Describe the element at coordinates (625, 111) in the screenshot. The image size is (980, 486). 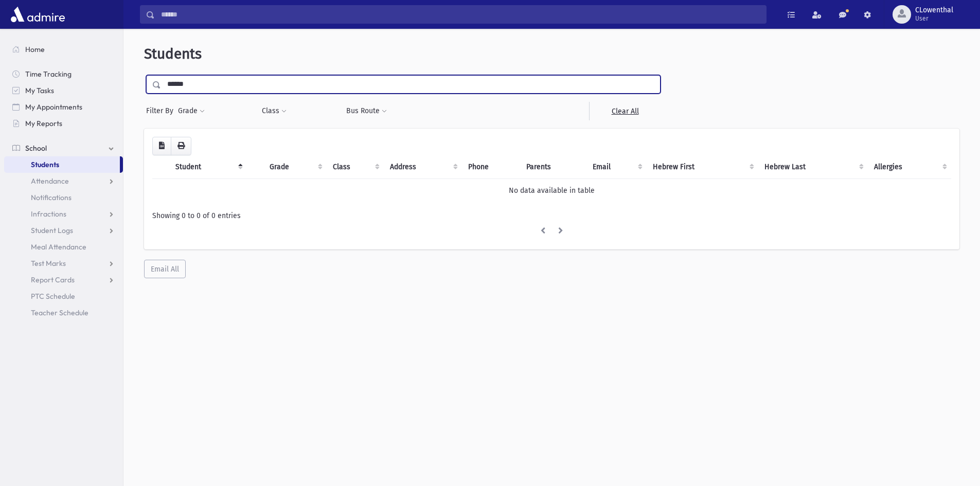
I see `a: Clear All` at that location.